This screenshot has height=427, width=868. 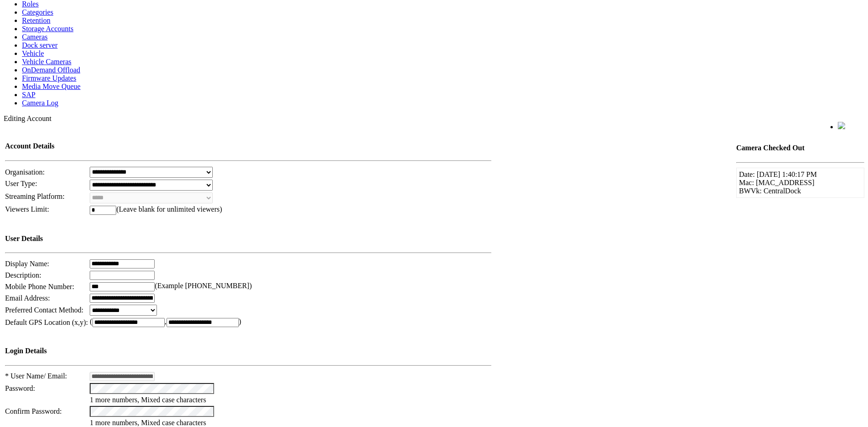 What do you see at coordinates (51, 70) in the screenshot?
I see `a: OnDemand Offload` at bounding box center [51, 70].